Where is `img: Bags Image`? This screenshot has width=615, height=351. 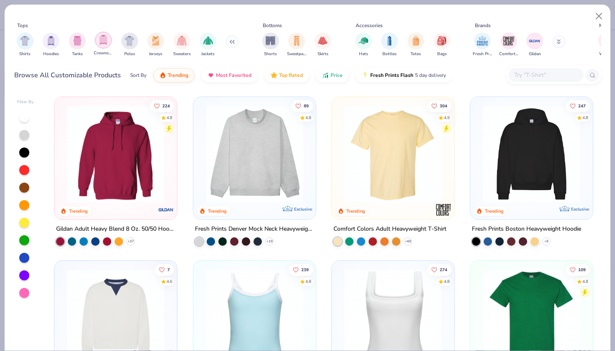 img: Bags Image is located at coordinates (442, 41).